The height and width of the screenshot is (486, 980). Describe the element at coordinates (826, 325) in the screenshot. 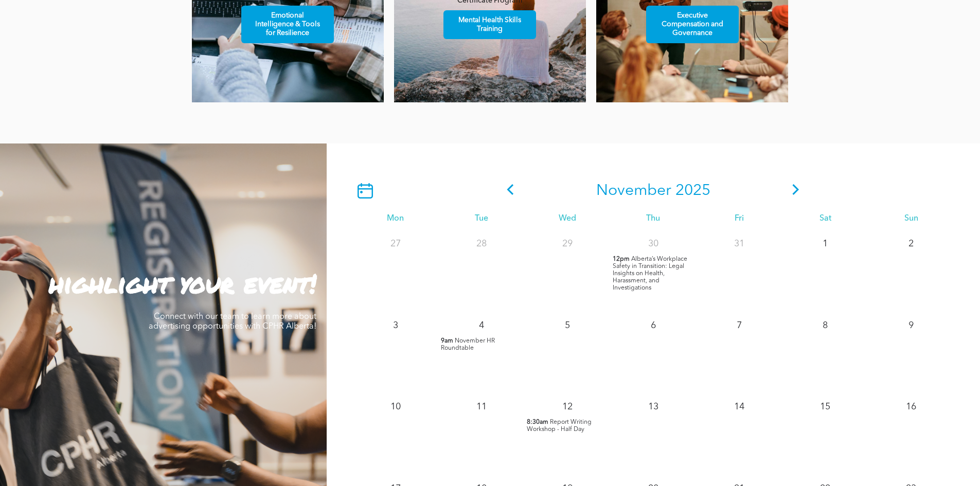

I see `p: 8` at that location.